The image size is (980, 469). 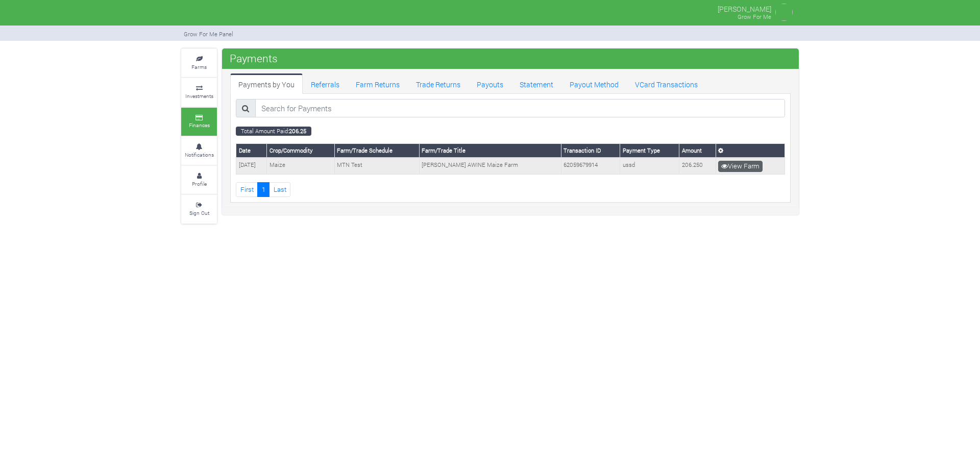 What do you see at coordinates (378, 84) in the screenshot?
I see `a: Farm Returns` at bounding box center [378, 84].